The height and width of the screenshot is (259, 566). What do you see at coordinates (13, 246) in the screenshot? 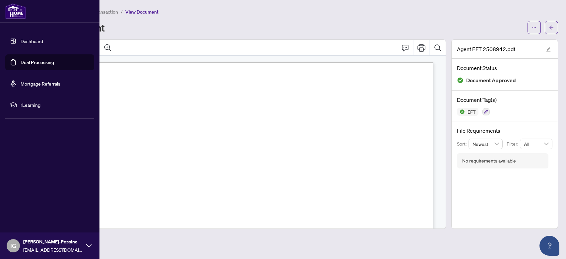
I see `span: IG` at bounding box center [13, 246].